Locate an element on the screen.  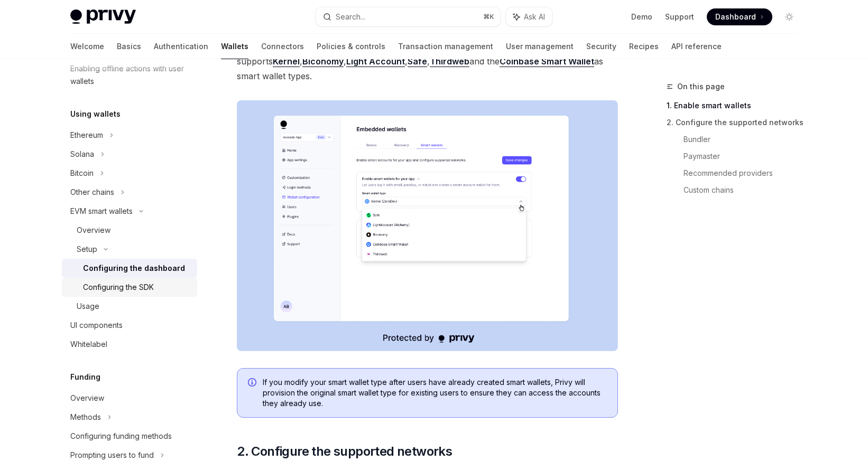
a: Biconomy is located at coordinates (323, 61).